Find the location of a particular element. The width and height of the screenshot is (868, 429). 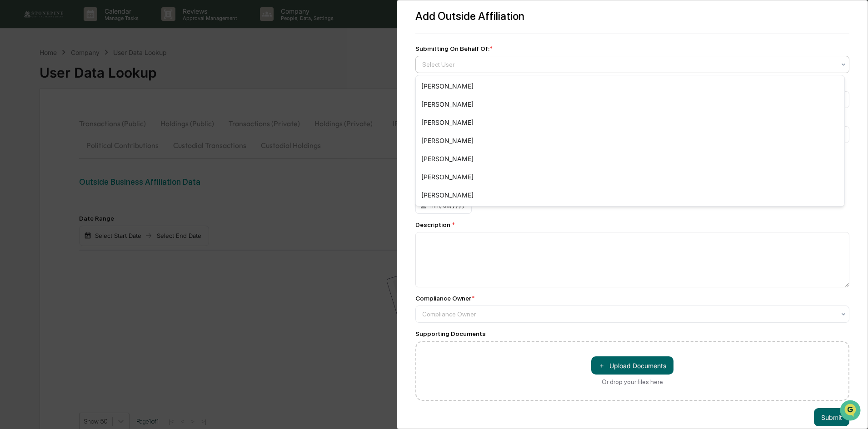

div: Description is located at coordinates (632, 224).